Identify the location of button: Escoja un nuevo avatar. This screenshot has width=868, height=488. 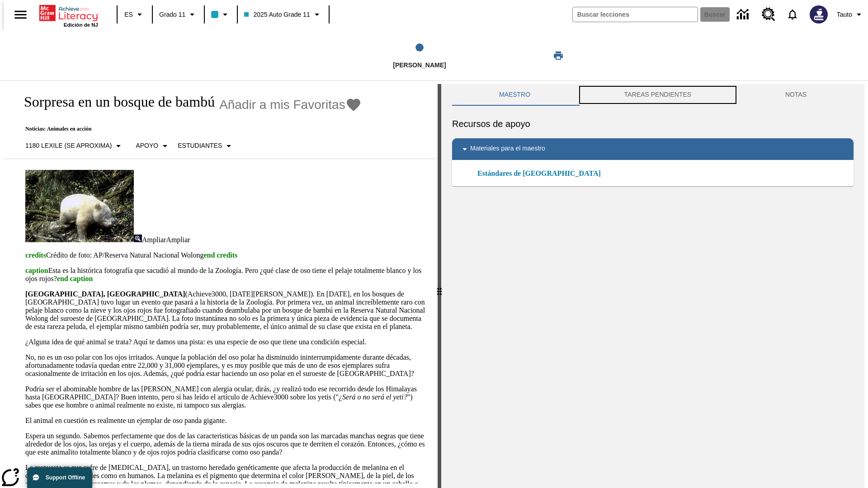
(818, 14).